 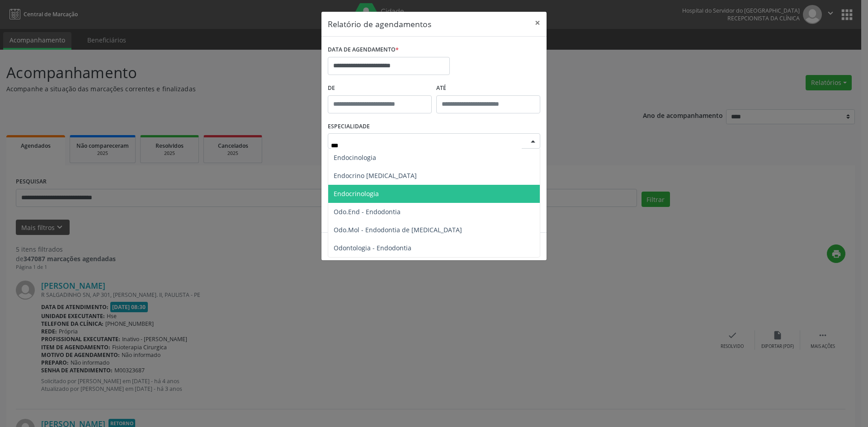 What do you see at coordinates (538, 23) in the screenshot?
I see `button: Close` at bounding box center [538, 23].